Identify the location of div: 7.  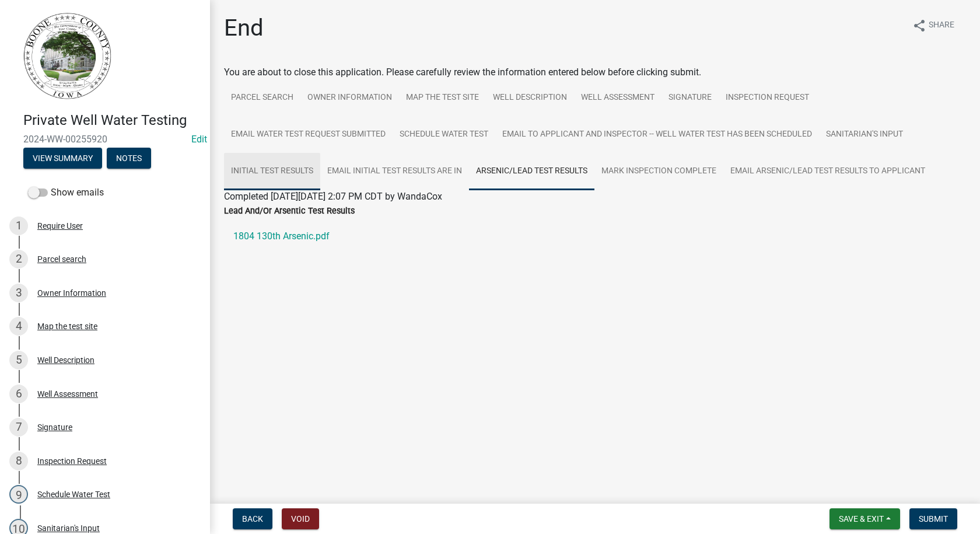
(18, 427).